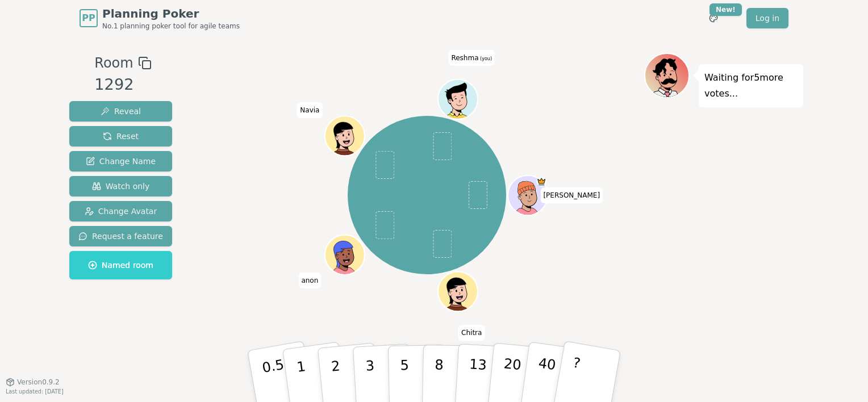 The width and height of the screenshot is (868, 402). Describe the element at coordinates (486, 58) in the screenshot. I see `span: (you)` at that location.